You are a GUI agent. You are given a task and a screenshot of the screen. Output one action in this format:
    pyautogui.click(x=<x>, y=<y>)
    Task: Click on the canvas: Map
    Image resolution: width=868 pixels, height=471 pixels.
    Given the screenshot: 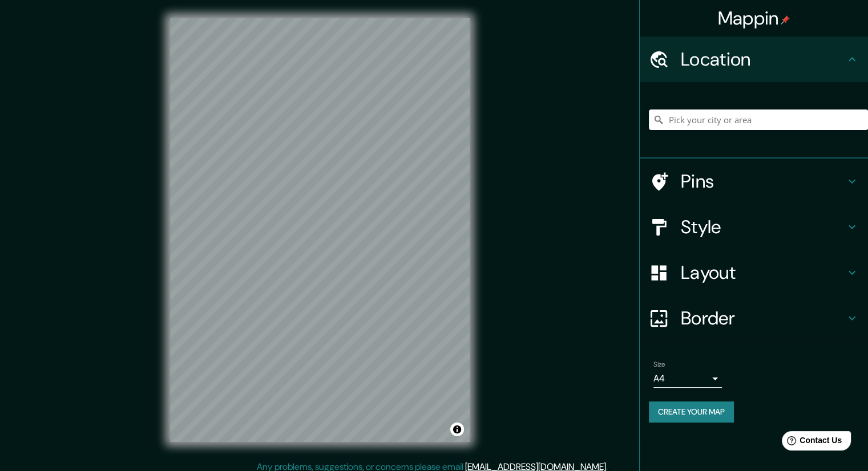 What is the action you would take?
    pyautogui.click(x=319, y=230)
    